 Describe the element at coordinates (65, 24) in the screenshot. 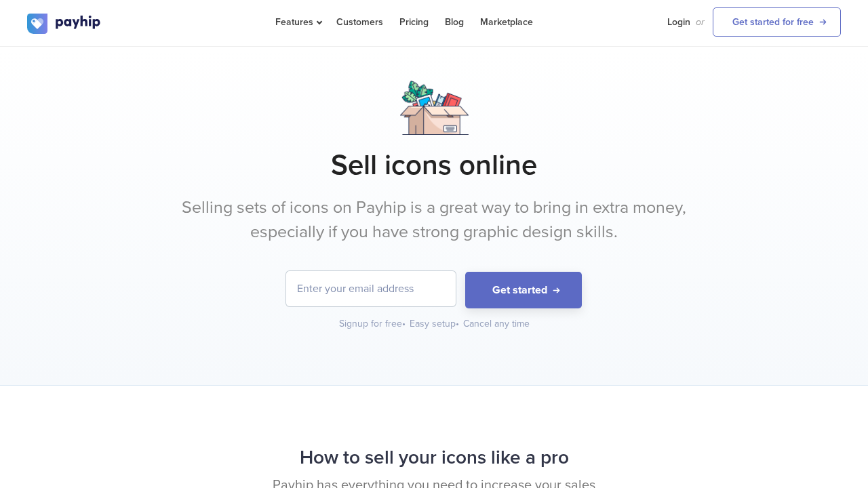

I see `img: logo.svg` at that location.